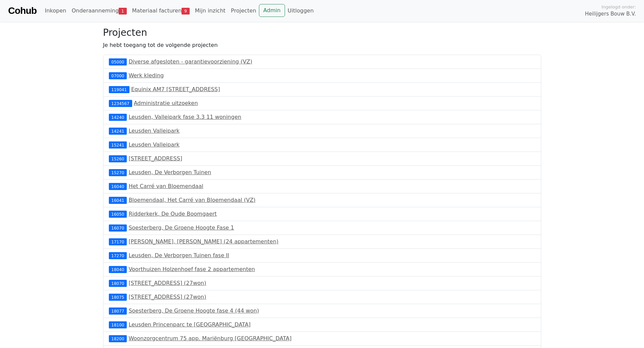 This screenshot has height=348, width=644. What do you see at coordinates (185, 12) in the screenshot?
I see `span: 9` at bounding box center [185, 12].